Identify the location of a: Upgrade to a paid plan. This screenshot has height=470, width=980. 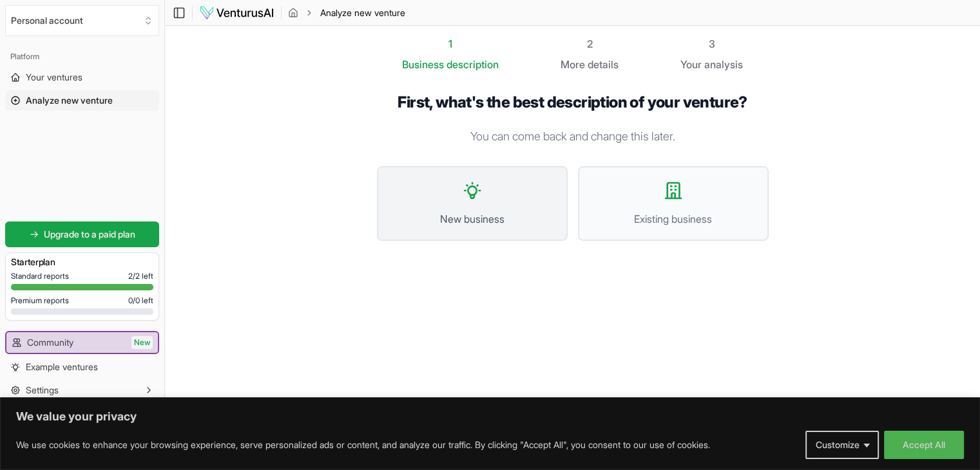
(82, 234).